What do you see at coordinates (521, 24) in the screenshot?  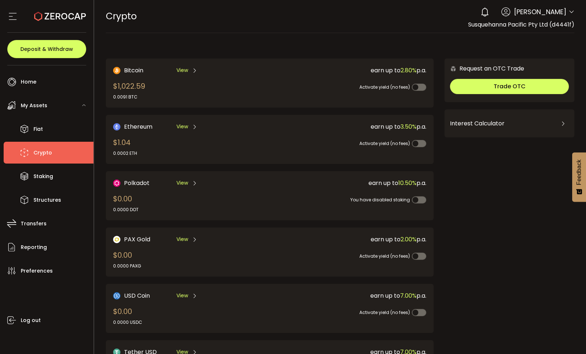 I see `span: Susquehanna Pacific Pty Ltd (d4441f)` at bounding box center [521, 24].